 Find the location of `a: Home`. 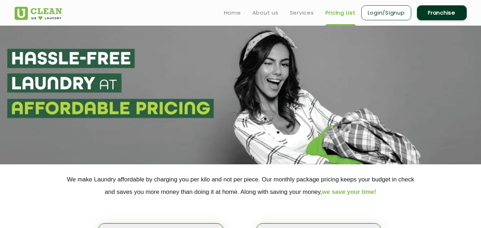

a: Home is located at coordinates (233, 13).